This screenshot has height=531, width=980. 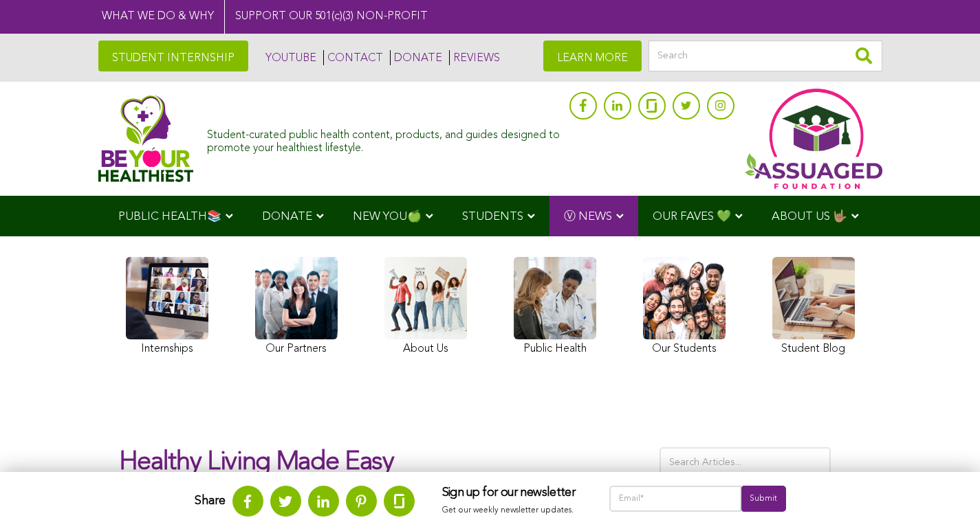 What do you see at coordinates (692, 216) in the screenshot?
I see `span: OUR FAVES 💚` at bounding box center [692, 216].